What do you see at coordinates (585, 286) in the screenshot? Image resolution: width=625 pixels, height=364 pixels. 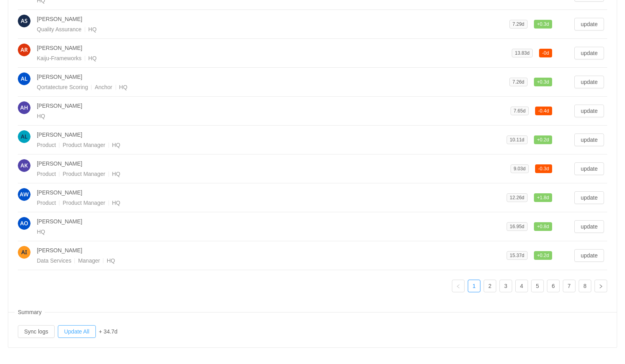 I see `li: 8` at bounding box center [585, 286].